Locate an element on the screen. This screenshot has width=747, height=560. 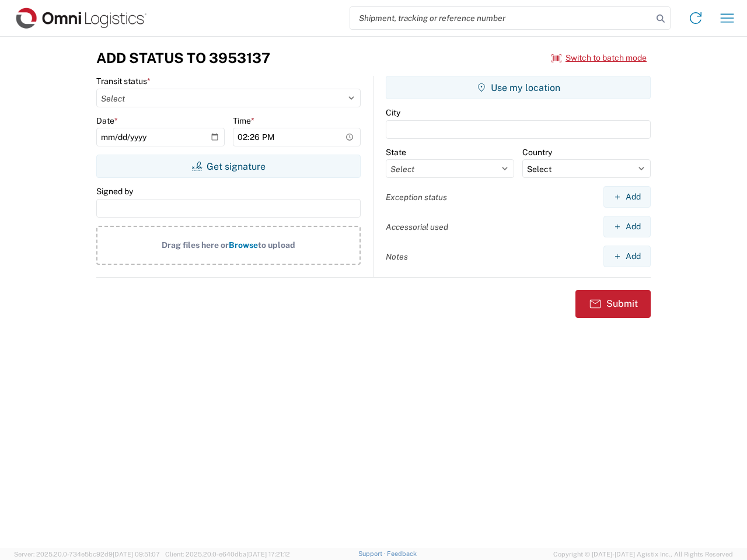
span: to upload is located at coordinates (276, 245).